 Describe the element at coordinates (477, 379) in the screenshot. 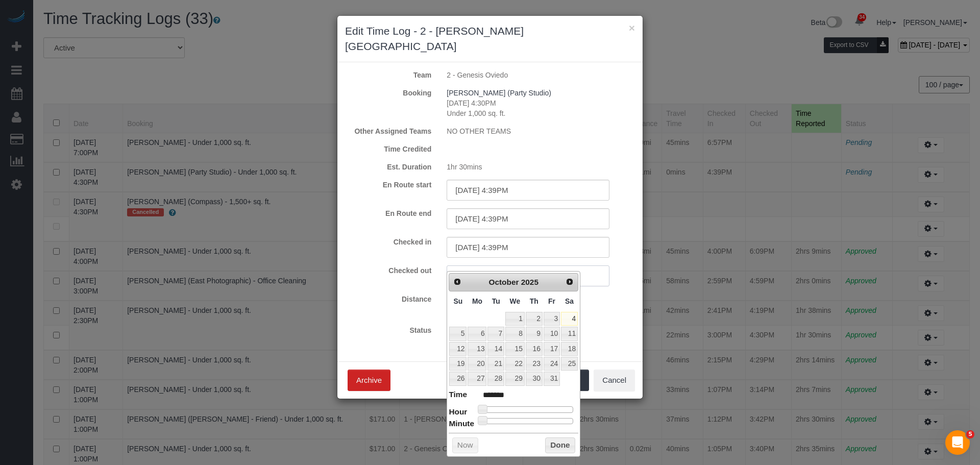

I see `a: 27` at that location.